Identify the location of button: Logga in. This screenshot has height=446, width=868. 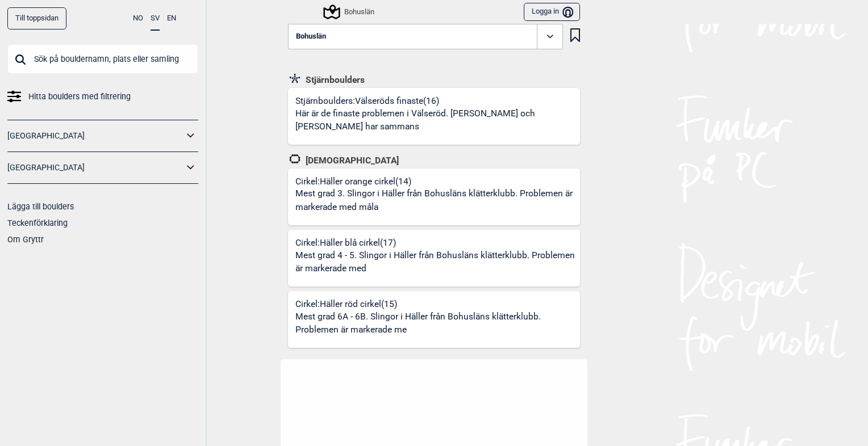
(551, 12).